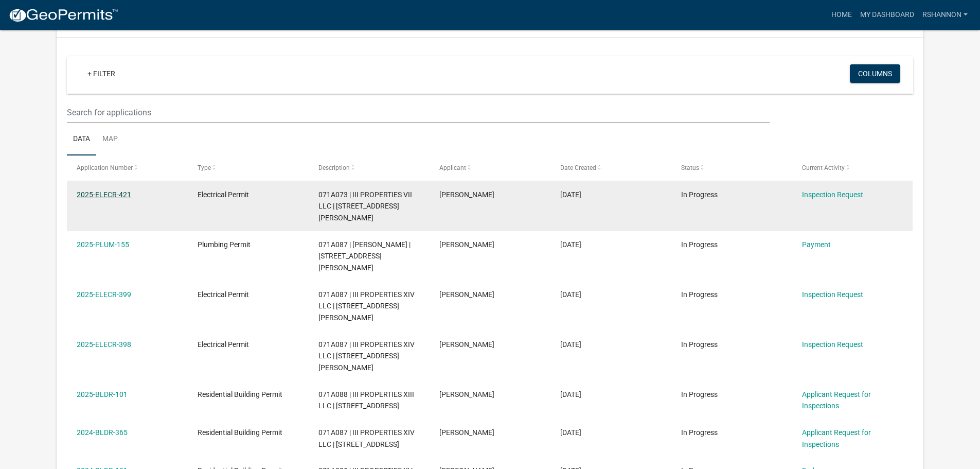 The height and width of the screenshot is (469, 980). What do you see at coordinates (104, 344) in the screenshot?
I see `a: 2025-ELECR-398` at bounding box center [104, 344].